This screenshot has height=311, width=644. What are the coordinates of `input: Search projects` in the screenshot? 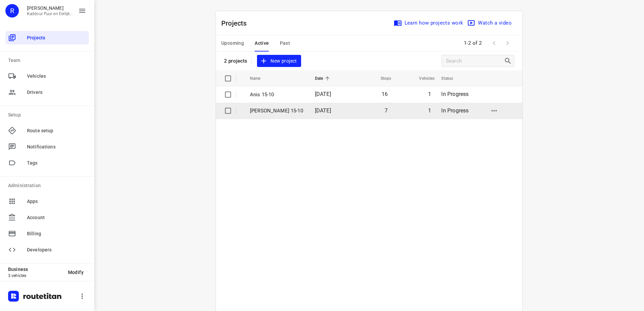 It's located at (475, 61).